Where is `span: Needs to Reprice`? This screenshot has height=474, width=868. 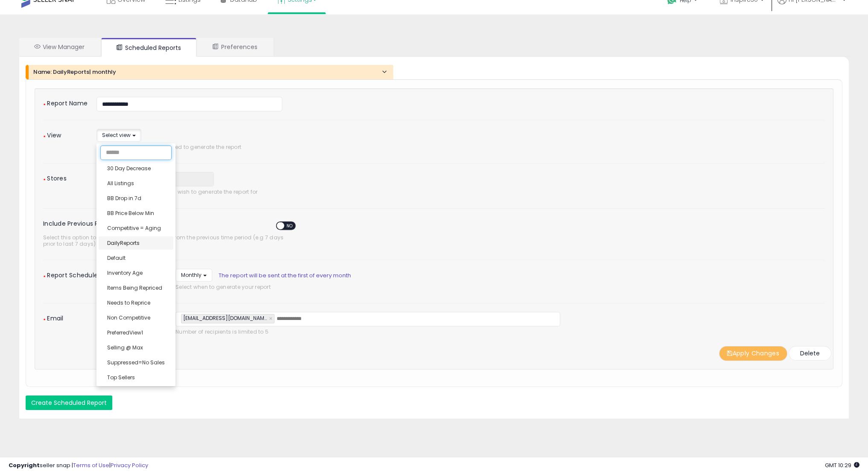
span: Needs to Reprice is located at coordinates (128, 303).